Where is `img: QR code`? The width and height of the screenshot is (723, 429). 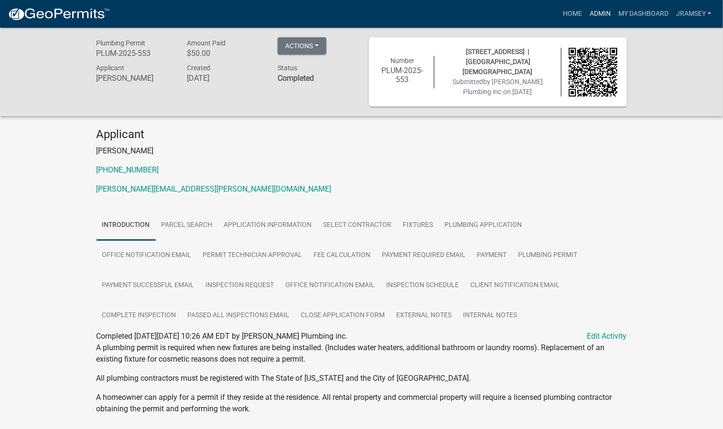 img: QR code is located at coordinates (593, 72).